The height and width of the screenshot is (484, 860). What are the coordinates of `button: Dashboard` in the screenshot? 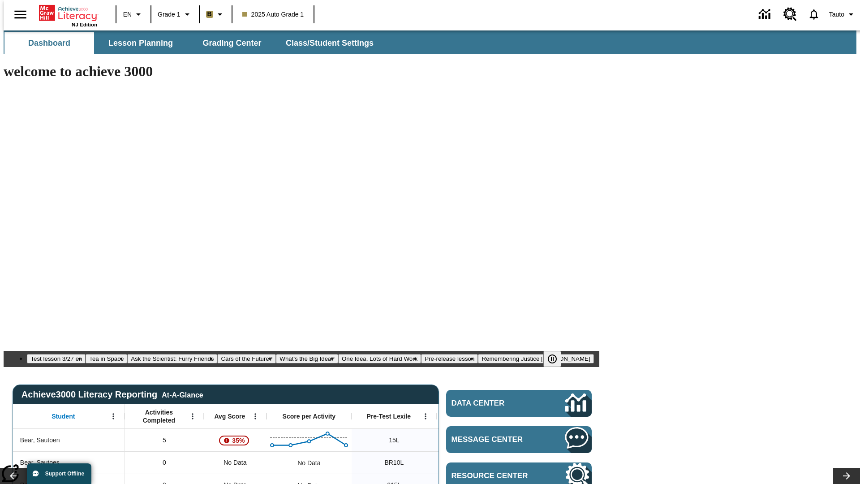 It's located at (49, 43).